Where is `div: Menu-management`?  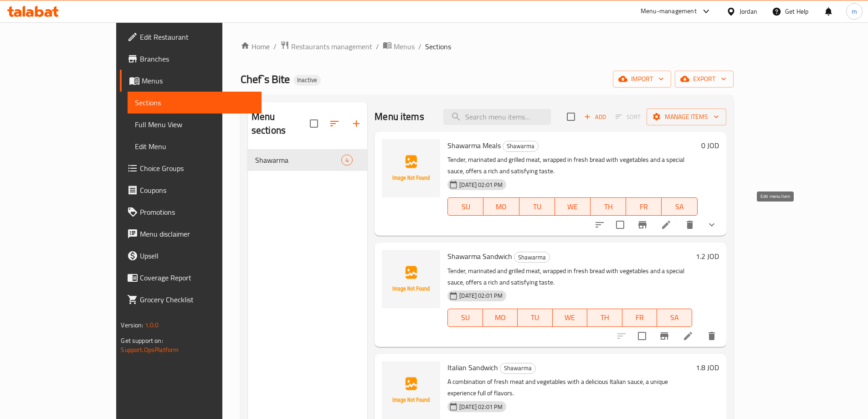 div: Menu-management is located at coordinates (668, 11).